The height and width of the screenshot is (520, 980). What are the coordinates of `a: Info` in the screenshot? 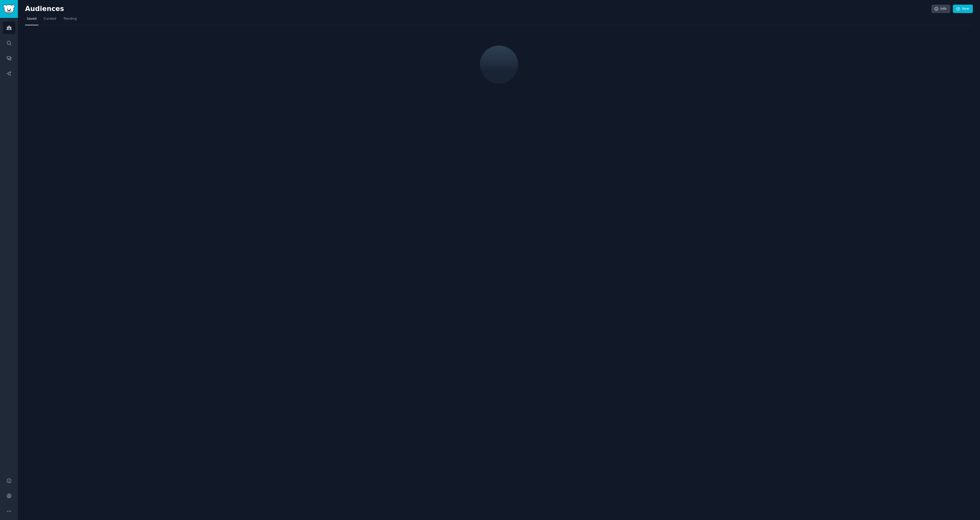 It's located at (941, 9).